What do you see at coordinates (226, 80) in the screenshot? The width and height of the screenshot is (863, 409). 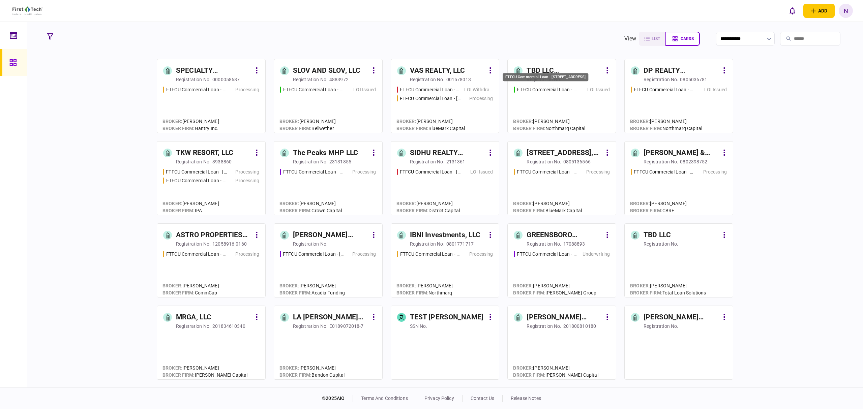 I see `div: 0000058687` at bounding box center [226, 80].